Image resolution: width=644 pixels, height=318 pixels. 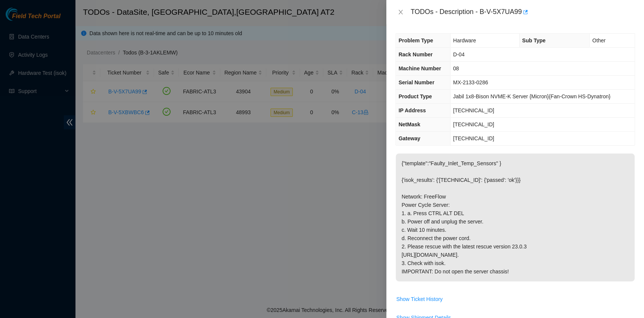 What do you see at coordinates (470, 83) in the screenshot?
I see `span: MX-2133-0286` at bounding box center [470, 83].